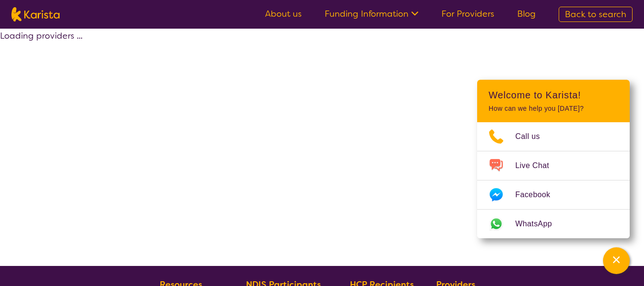 This screenshot has width=644, height=286. What do you see at coordinates (596, 14) in the screenshot?
I see `span: Back to search` at bounding box center [596, 14].